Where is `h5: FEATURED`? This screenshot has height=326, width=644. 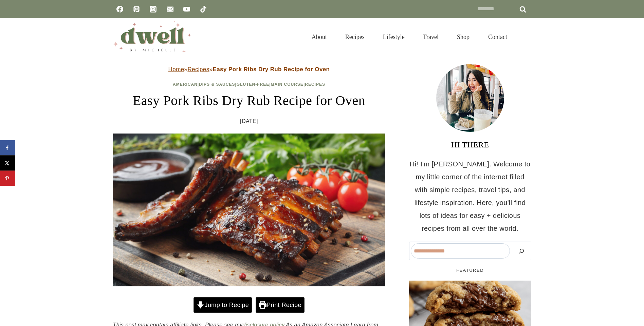
h5: FEATURED is located at coordinates (470, 271).